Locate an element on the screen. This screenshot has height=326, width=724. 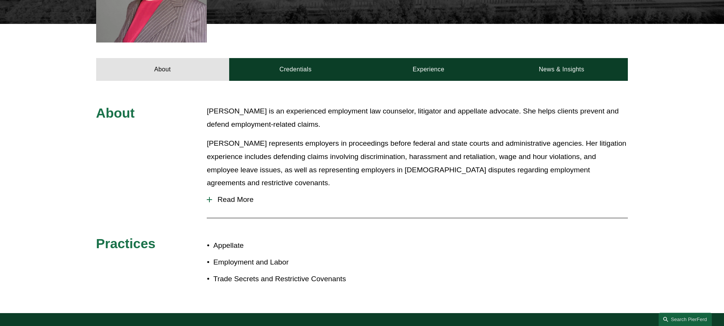
a: News & Insights is located at coordinates (561, 70).